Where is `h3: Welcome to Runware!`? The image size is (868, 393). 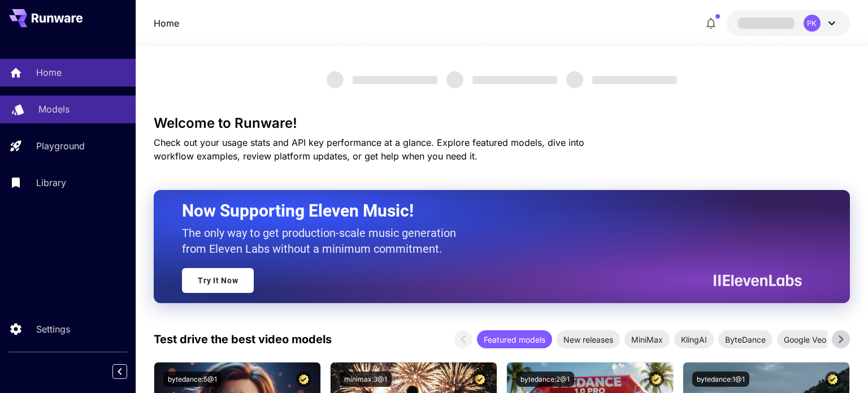 h3: Welcome to Runware! is located at coordinates (501, 123).